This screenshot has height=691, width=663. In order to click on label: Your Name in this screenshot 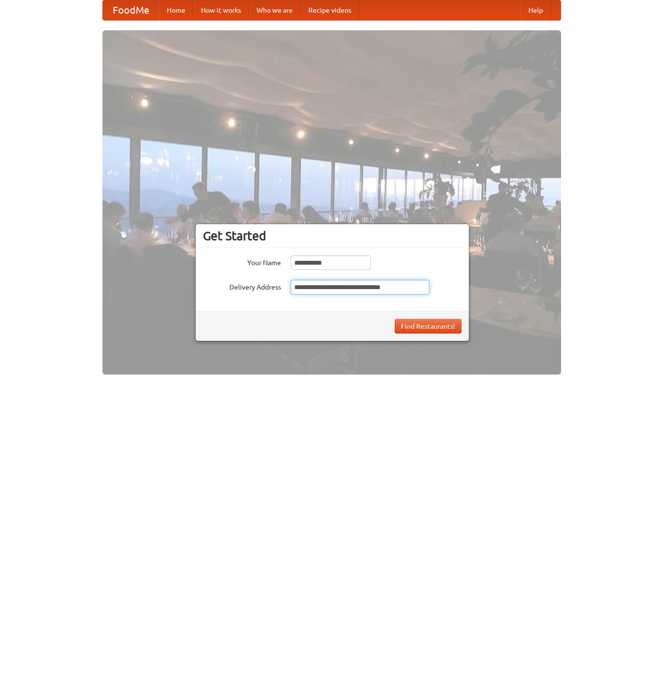, I will do `click(242, 261)`.